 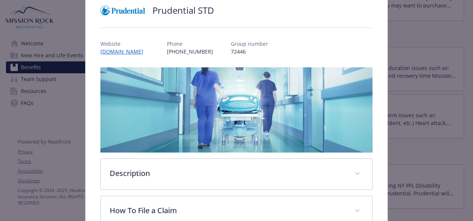 I want to click on p: How To File a Claim, so click(x=228, y=210).